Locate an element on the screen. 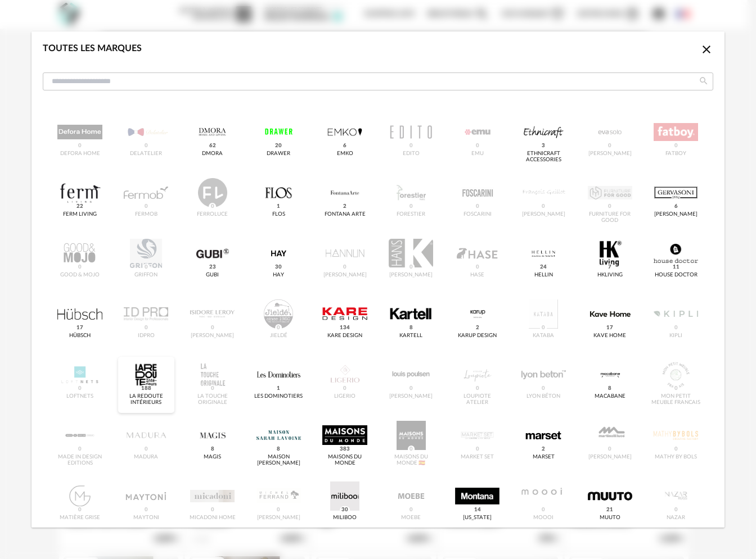 The image size is (756, 559). div: Maisons du Monde is located at coordinates (345, 461).